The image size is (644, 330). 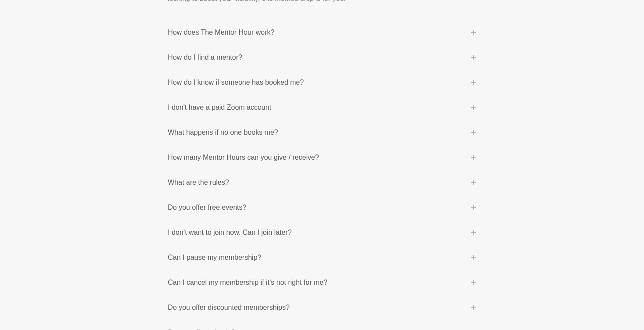 What do you see at coordinates (219, 107) in the screenshot?
I see `p: I don't have a paid Zoom account` at bounding box center [219, 107].